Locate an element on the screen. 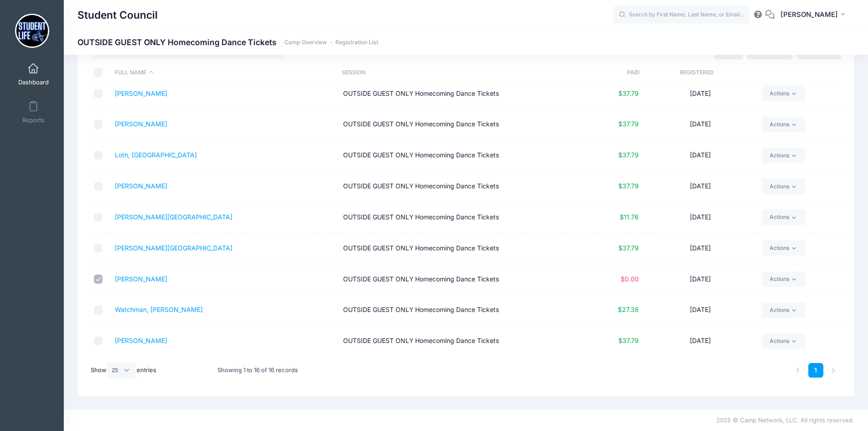  th: Paid: activate to sort column ascending is located at coordinates (602, 73).